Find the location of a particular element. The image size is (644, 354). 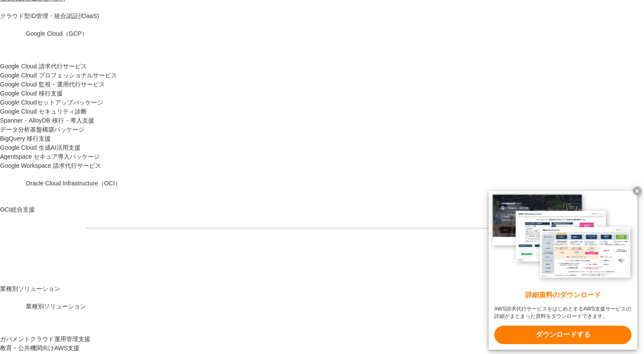

x-t: 詳細資料のダウンロード is located at coordinates (563, 295).